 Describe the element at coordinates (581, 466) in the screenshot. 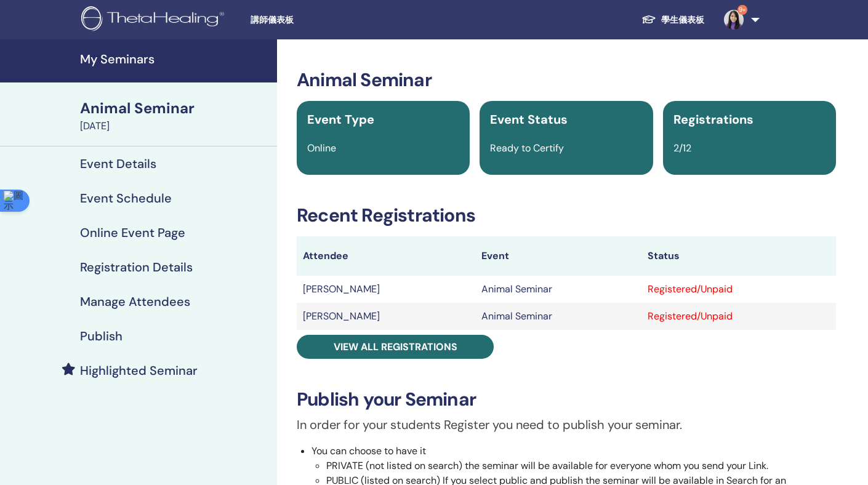

I see `li: PRIVATE (not listed on search) the seminar will be available for everyone whom you send your Link.` at that location.